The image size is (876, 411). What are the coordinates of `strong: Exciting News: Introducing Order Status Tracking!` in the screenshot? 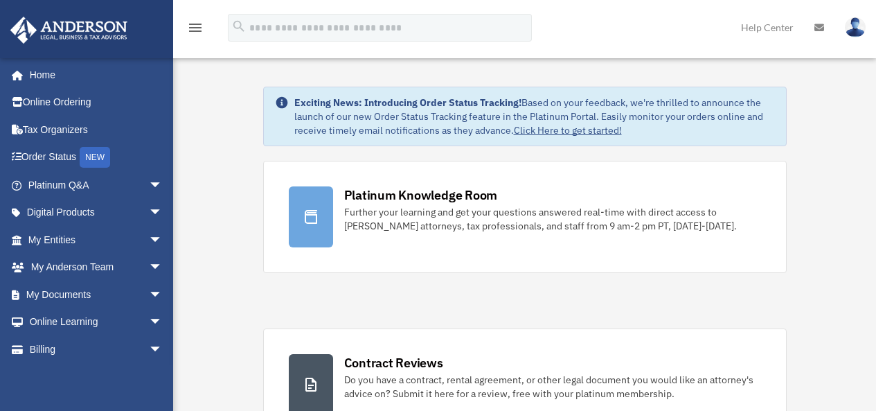 It's located at (408, 103).